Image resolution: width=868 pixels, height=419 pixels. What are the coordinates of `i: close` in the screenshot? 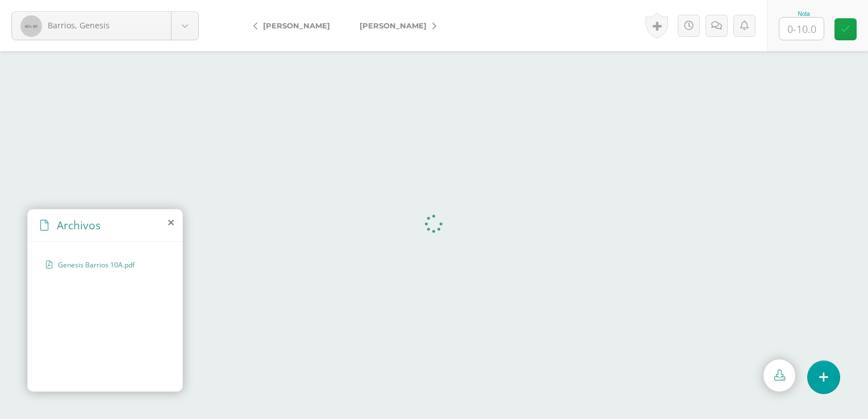 It's located at (171, 223).